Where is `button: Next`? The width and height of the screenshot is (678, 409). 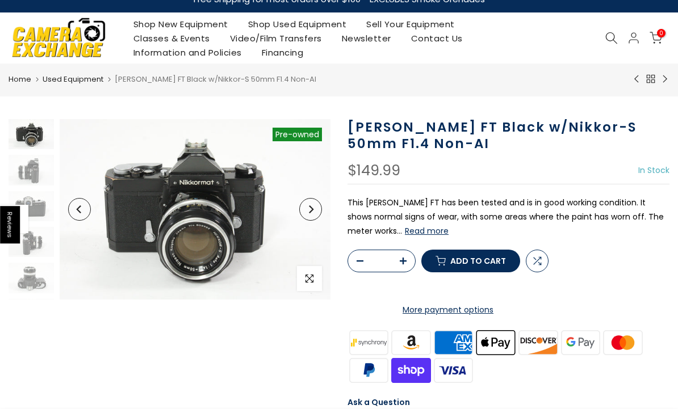
button: Next is located at coordinates (311, 210).